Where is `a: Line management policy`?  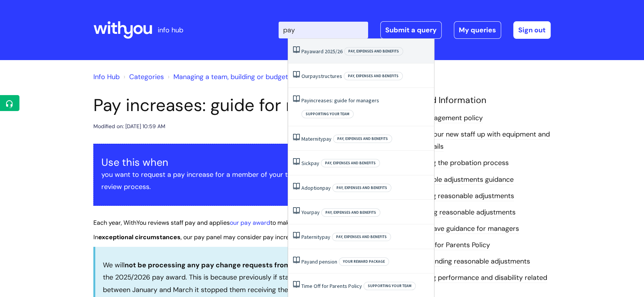
a: Line management policy is located at coordinates (444, 119).